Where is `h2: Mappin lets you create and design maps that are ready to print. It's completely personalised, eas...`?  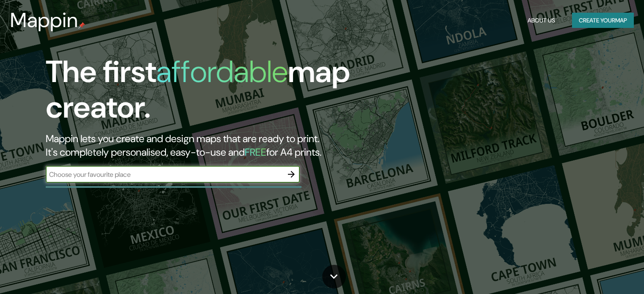
h2: Mappin lets you create and design maps that are ready to print. It's completely personalised, eas... is located at coordinates (207, 145).